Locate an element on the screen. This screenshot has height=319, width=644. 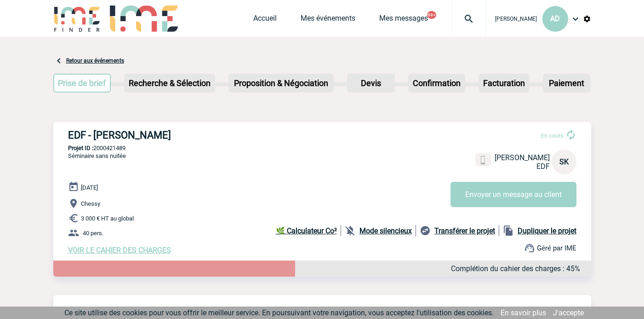
a: Accueil is located at coordinates (265, 20).